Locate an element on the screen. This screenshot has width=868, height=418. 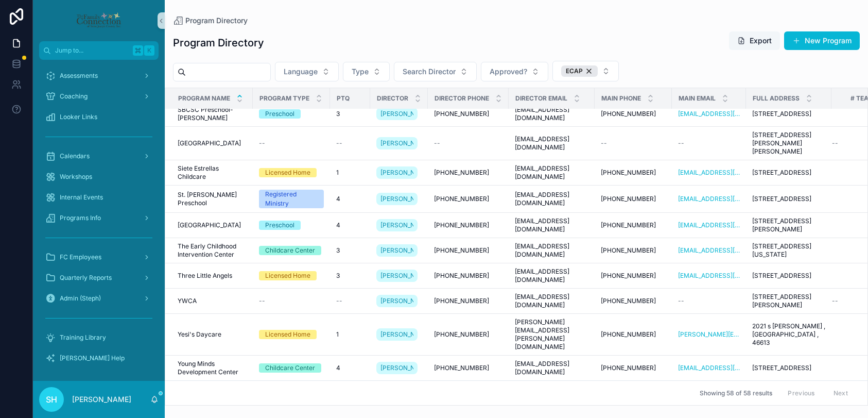
span: Search Director is located at coordinates (429, 72).